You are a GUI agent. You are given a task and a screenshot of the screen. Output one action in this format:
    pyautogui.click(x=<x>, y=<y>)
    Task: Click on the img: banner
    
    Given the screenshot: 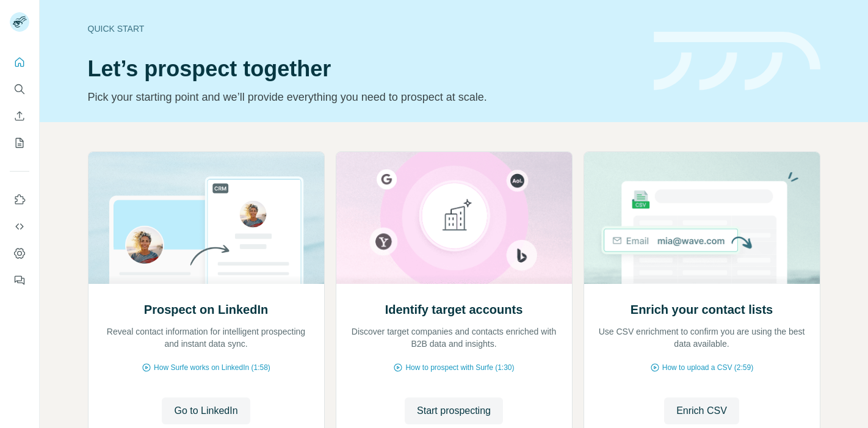 What is the action you would take?
    pyautogui.click(x=737, y=61)
    